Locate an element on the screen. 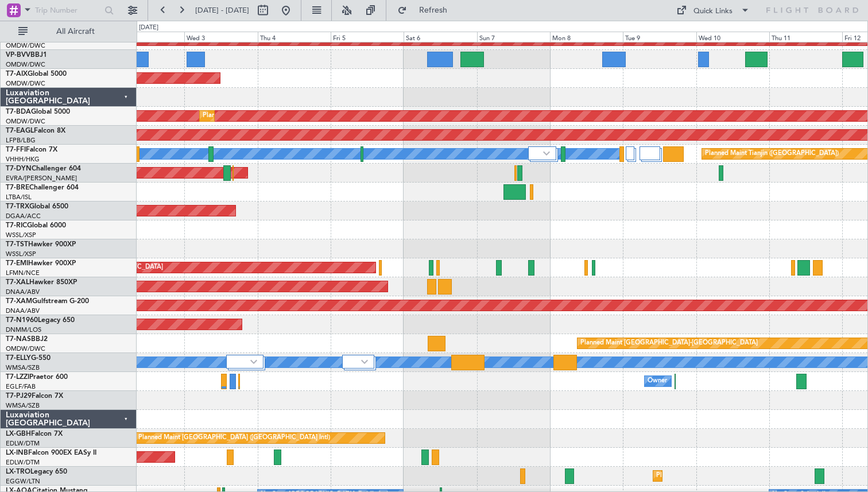 The height and width of the screenshot is (492, 868). a: T7-FFIFalcon 7X is located at coordinates (31, 150).